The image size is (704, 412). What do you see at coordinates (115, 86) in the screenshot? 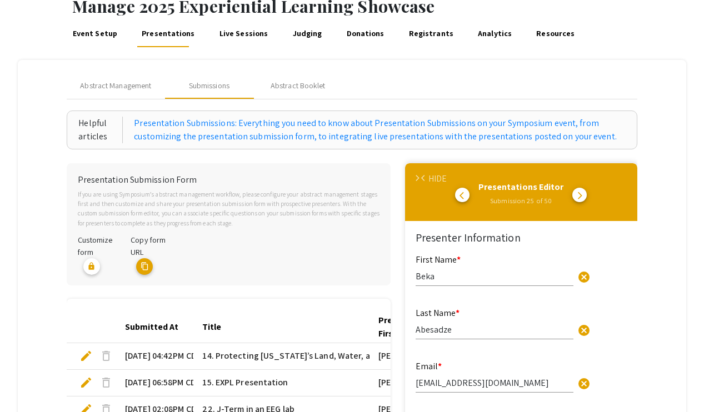
I see `span: Abstract Management` at bounding box center [115, 86].